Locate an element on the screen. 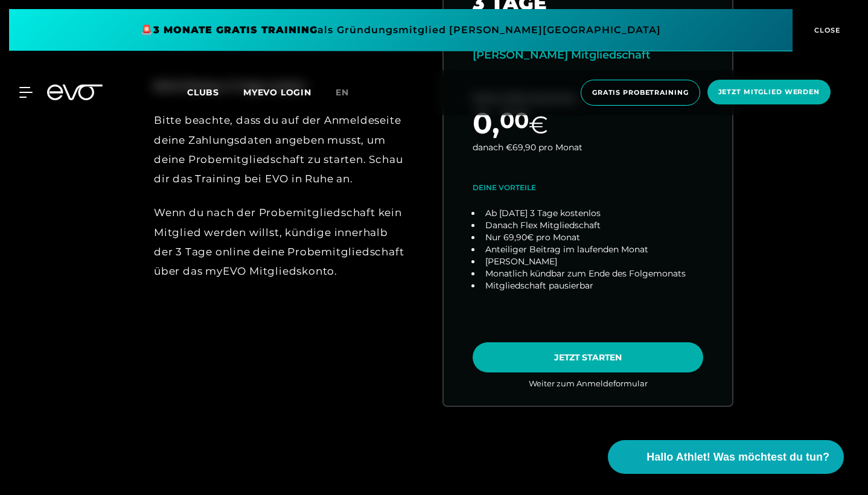 The height and width of the screenshot is (495, 868). span: Clubs is located at coordinates (203, 92).